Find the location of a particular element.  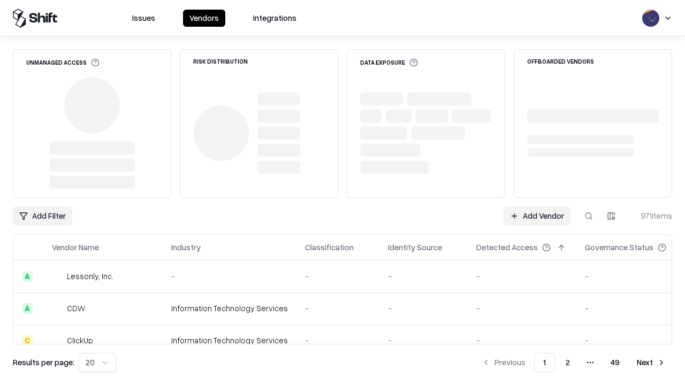

div: Data Exposure is located at coordinates (389, 63).